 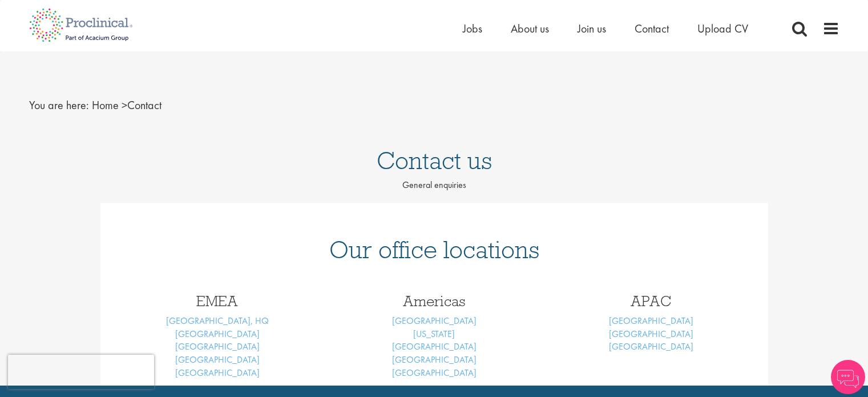 I want to click on span: You are here:, so click(x=59, y=105).